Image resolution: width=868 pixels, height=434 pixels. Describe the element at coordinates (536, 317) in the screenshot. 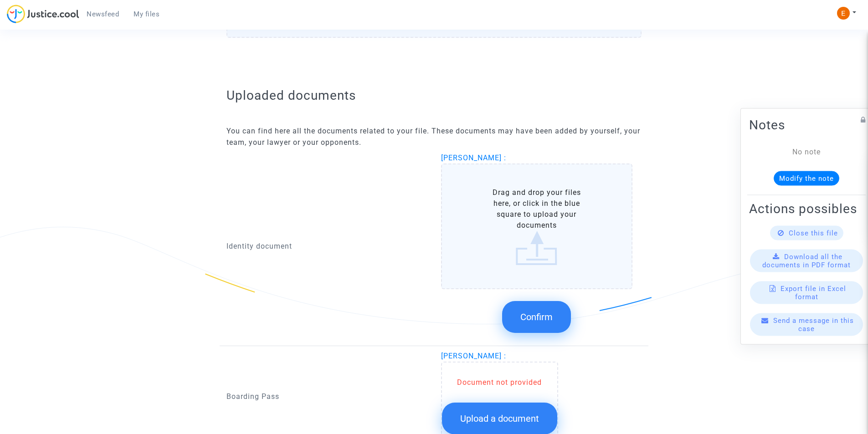

I see `button: Confirm` at that location.